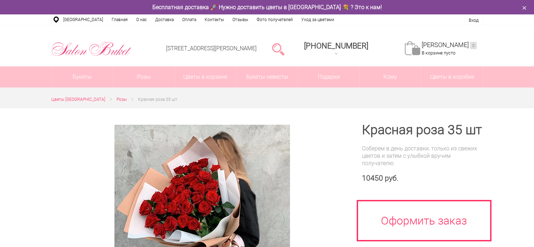  I want to click on div: 10450 руб., so click(423, 178).